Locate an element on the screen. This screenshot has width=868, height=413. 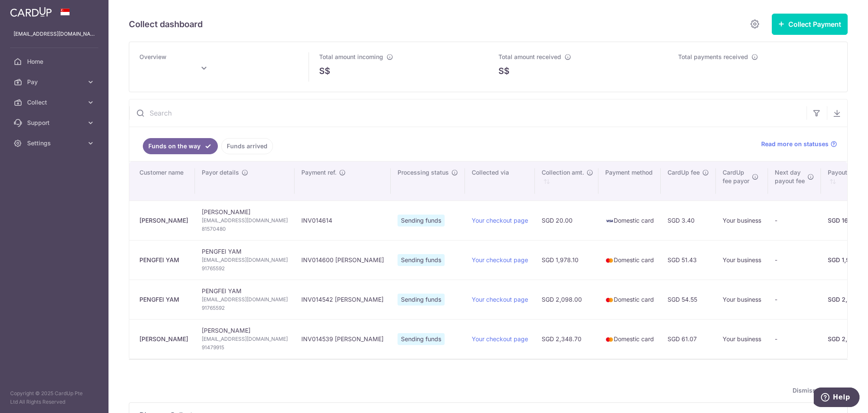
span: 81570480 is located at coordinates (245, 228).